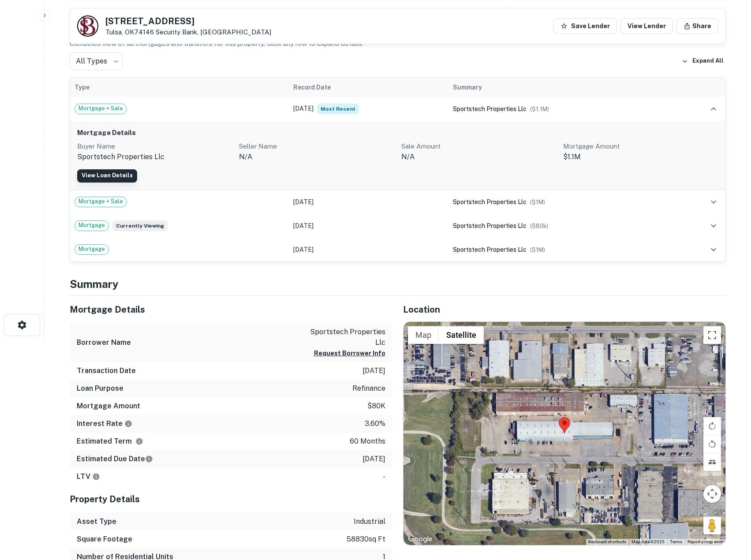  I want to click on p: Sale Amount, so click(479, 146).